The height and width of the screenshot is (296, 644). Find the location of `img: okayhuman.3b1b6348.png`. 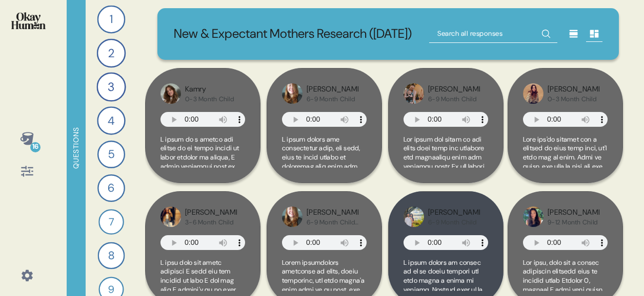

img: okayhuman.3b1b6348.png is located at coordinates (28, 21).